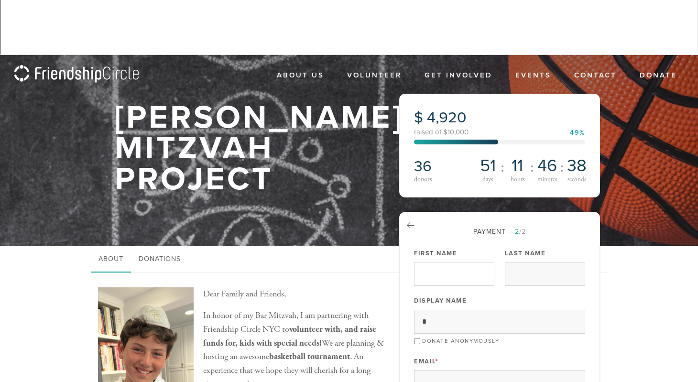 This screenshot has height=382, width=698. Describe the element at coordinates (517, 166) in the screenshot. I see `span: 11` at that location.